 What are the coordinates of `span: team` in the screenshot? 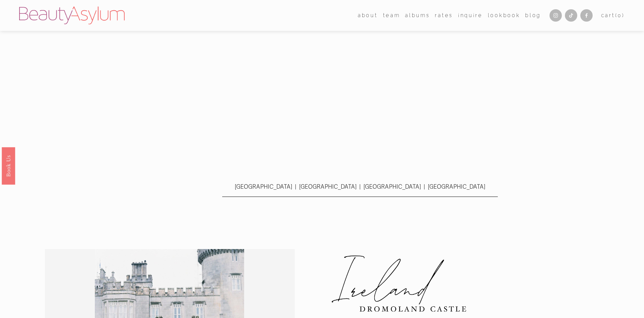 It's located at (392, 16).